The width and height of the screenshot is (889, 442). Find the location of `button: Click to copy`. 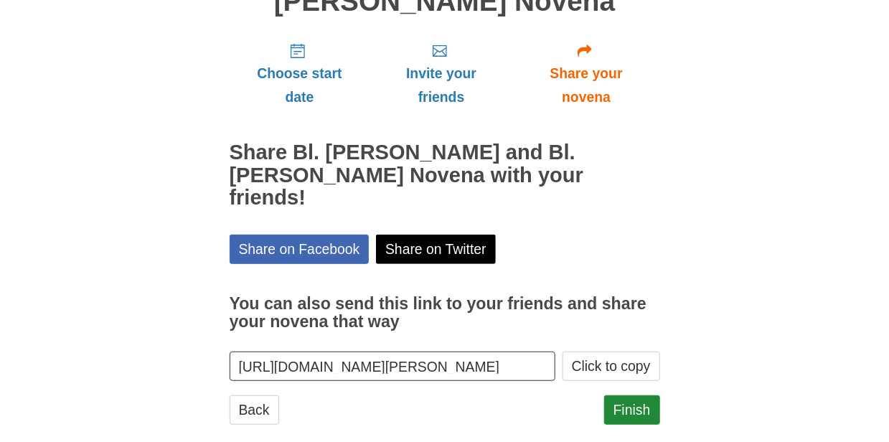

button: Click to copy is located at coordinates (611, 366).